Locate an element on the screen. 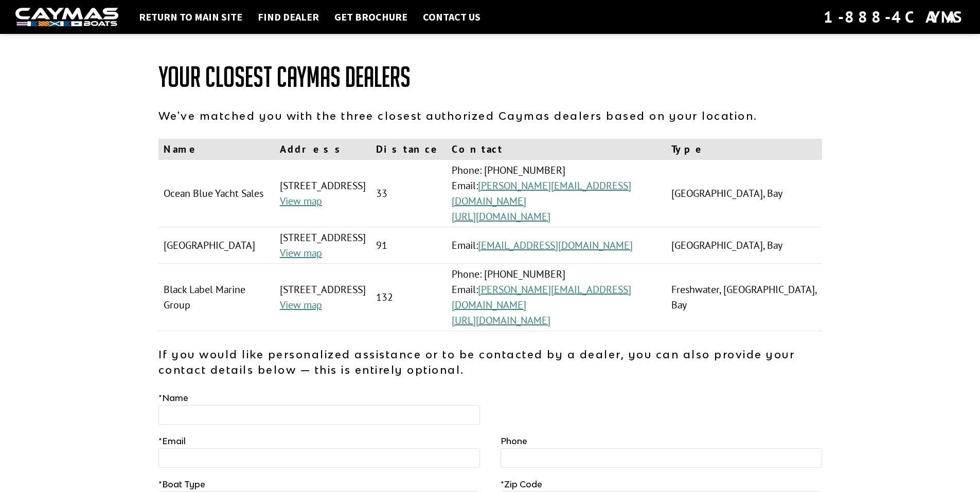  th: Contact is located at coordinates (556, 149).